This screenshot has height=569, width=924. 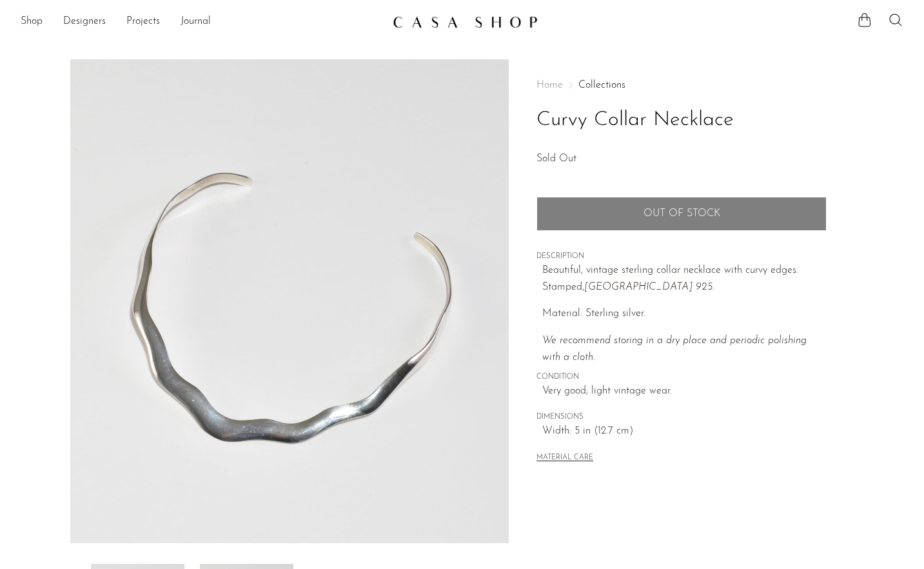 What do you see at coordinates (682, 214) in the screenshot?
I see `button: Add to cart` at bounding box center [682, 214].